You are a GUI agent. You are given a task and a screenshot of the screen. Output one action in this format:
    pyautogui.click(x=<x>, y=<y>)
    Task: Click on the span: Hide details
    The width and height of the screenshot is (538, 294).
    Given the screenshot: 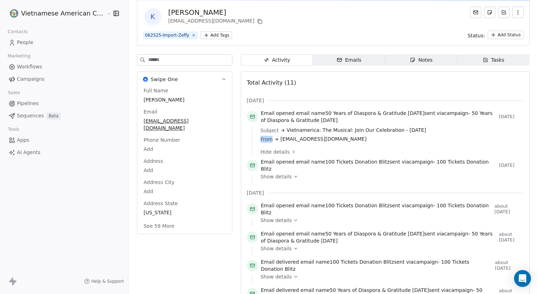 What is the action you would take?
    pyautogui.click(x=275, y=152)
    